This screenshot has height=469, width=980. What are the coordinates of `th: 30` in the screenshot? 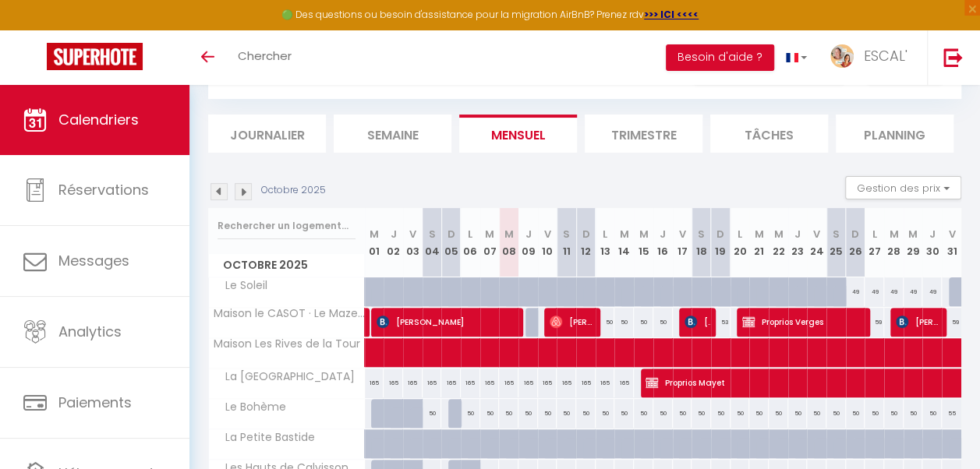 It's located at (932, 242).